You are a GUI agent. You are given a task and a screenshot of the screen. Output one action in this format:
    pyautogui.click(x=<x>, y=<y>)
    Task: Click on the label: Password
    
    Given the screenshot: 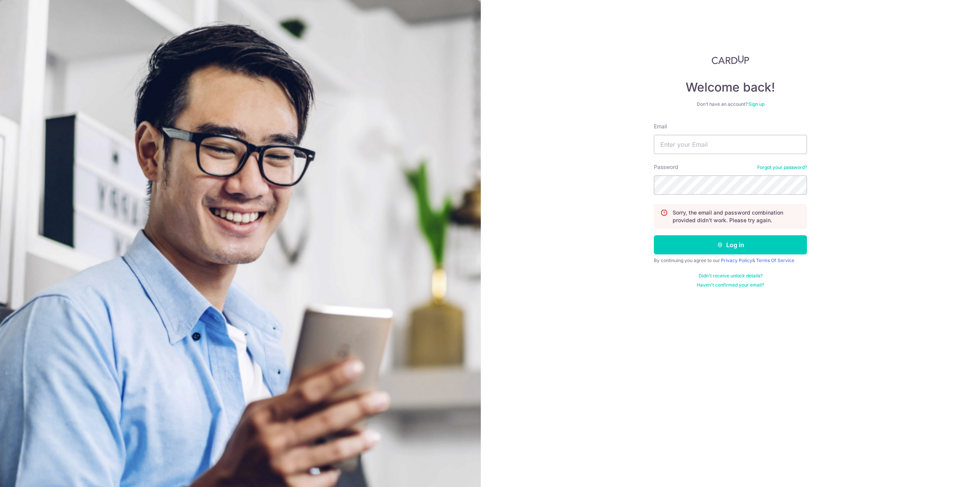 What is the action you would take?
    pyautogui.click(x=666, y=167)
    